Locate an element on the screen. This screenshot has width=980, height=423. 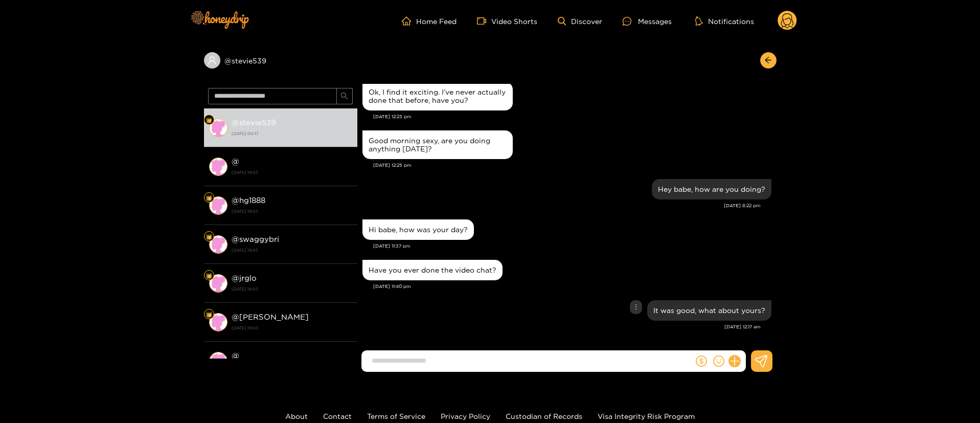
div: Ok, I find it exciting. I’ve never actually done that before, have you? is located at coordinates (438, 96).